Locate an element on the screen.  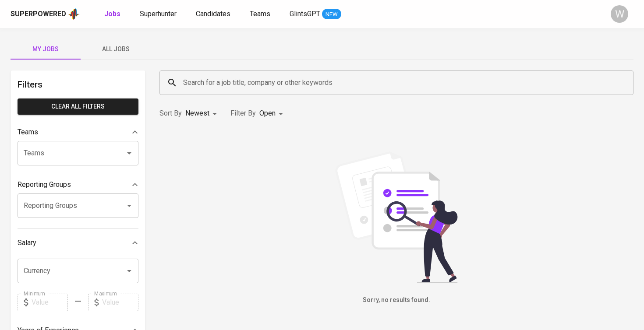
a: GlintsGPT NEW is located at coordinates (315, 14).